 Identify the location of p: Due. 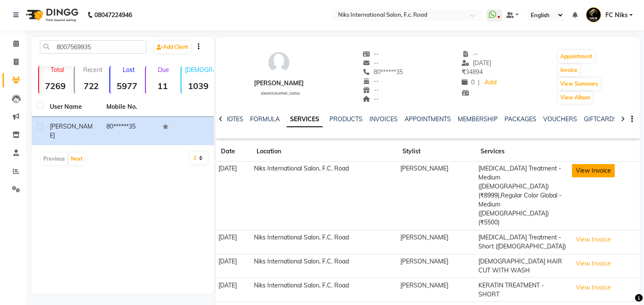
(163, 70).